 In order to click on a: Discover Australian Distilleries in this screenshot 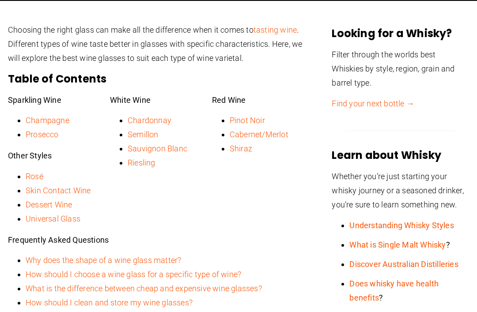, I will do `click(403, 264)`.